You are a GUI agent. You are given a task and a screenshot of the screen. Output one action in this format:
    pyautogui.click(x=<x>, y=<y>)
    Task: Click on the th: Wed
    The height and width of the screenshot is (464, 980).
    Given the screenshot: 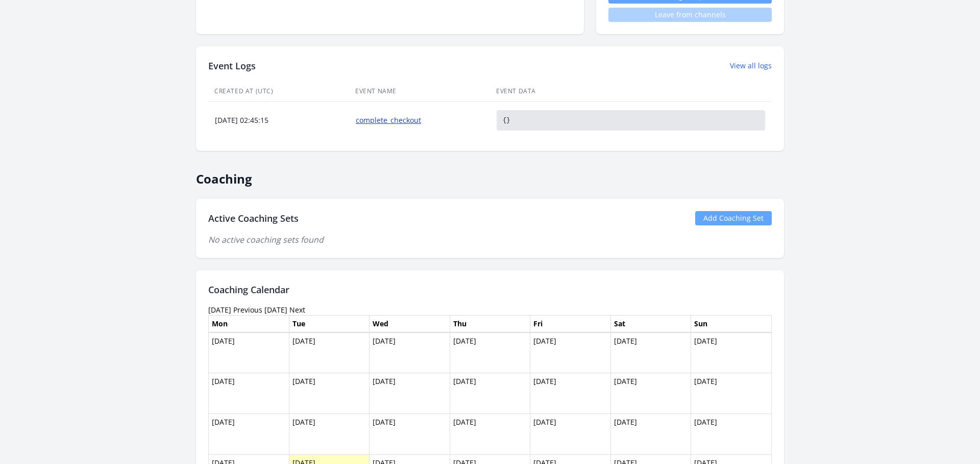 What is the action you would take?
    pyautogui.click(x=409, y=324)
    